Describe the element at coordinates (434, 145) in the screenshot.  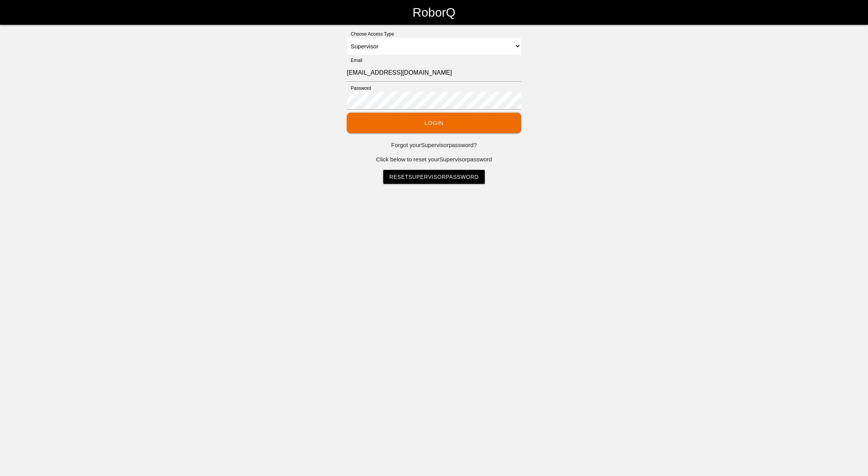
I see `p: Forgot your Supervisor password?` at that location.